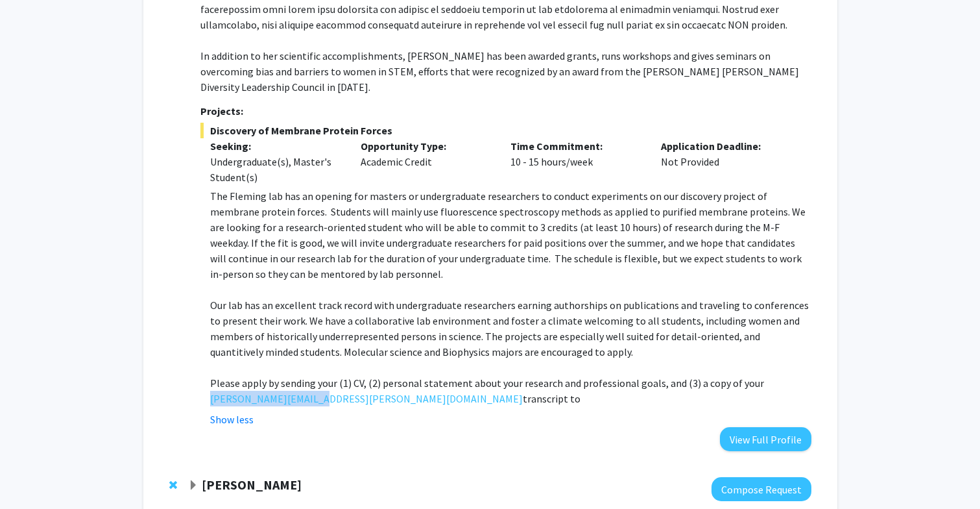 This screenshot has height=509, width=980. What do you see at coordinates (222, 111) in the screenshot?
I see `strong: Projects:` at bounding box center [222, 111].